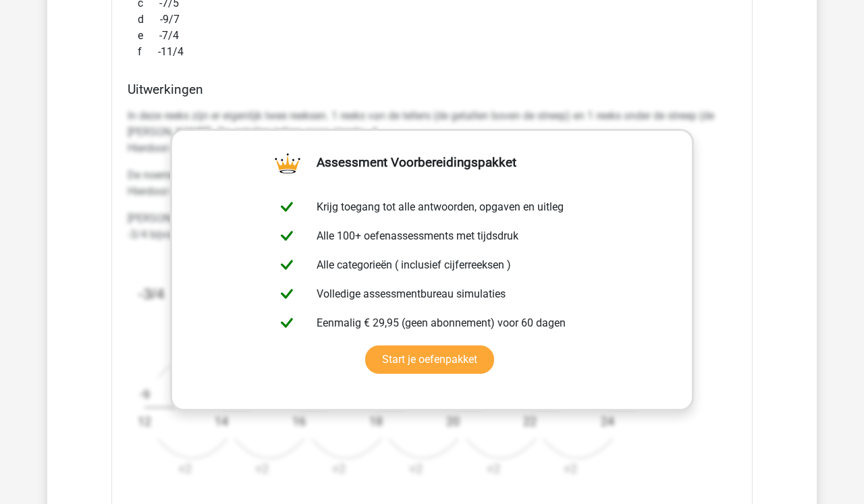 Image resolution: width=864 pixels, height=504 pixels. Describe the element at coordinates (608, 422) in the screenshot. I see `text: 24` at that location.